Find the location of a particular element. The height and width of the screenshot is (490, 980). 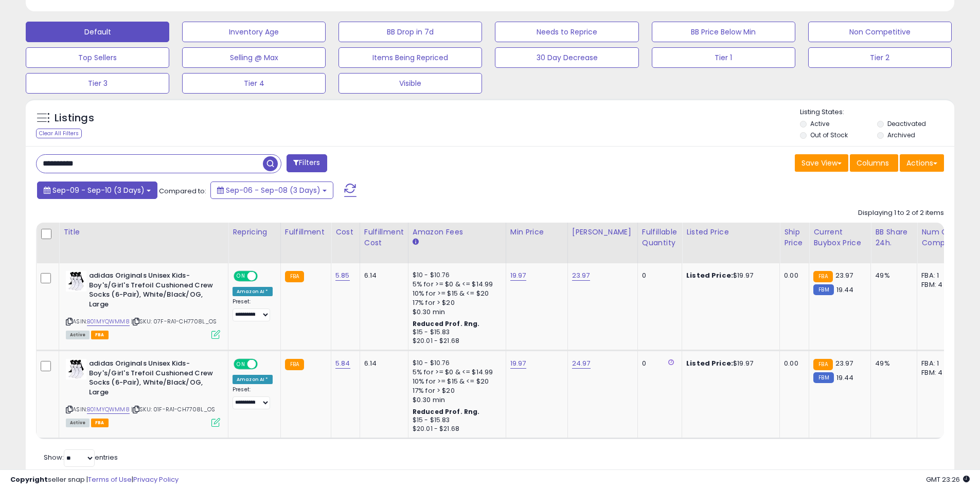

button: Save View is located at coordinates (822, 163).